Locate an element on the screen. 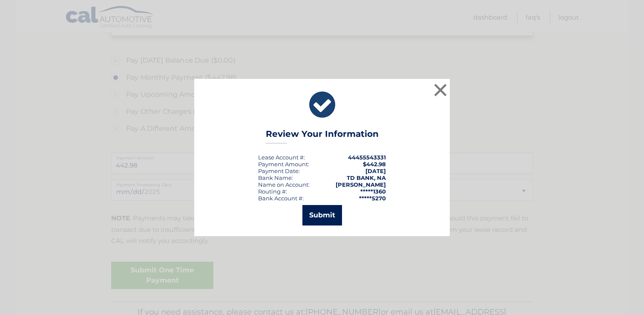 This screenshot has width=644, height=315. div: Name on Account: is located at coordinates (284, 185).